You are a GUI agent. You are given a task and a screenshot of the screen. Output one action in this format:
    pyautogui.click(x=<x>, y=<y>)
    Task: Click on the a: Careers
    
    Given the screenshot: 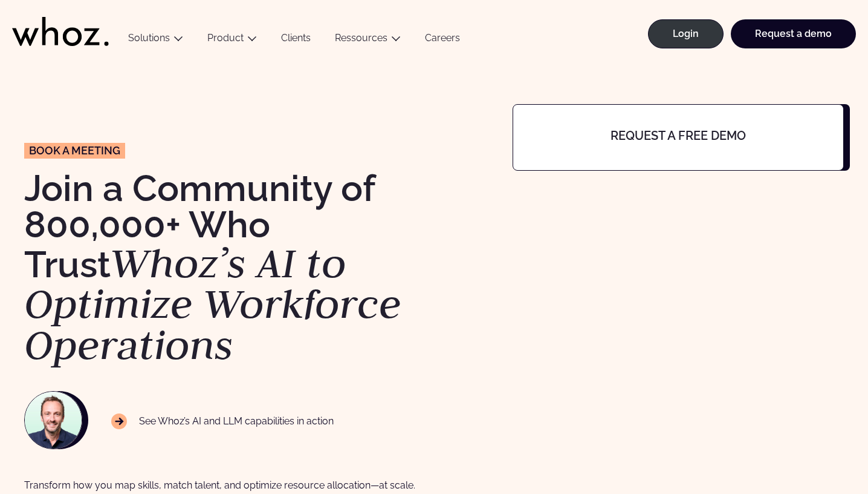 What is the action you would take?
    pyautogui.click(x=443, y=40)
    